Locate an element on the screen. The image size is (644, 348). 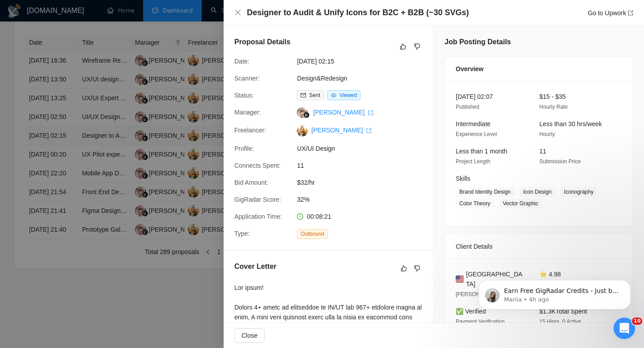
span: UX/UI Design is located at coordinates (364, 149).